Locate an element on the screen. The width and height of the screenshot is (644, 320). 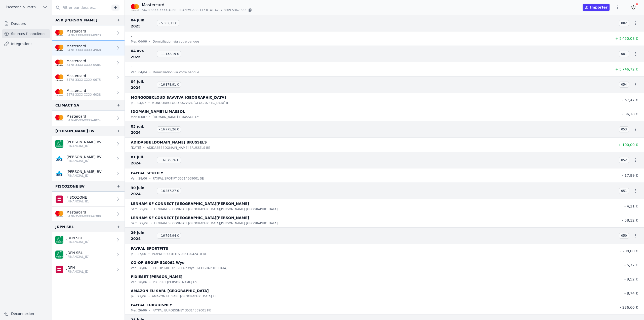
span: - 5,77 € is located at coordinates (631, 265).